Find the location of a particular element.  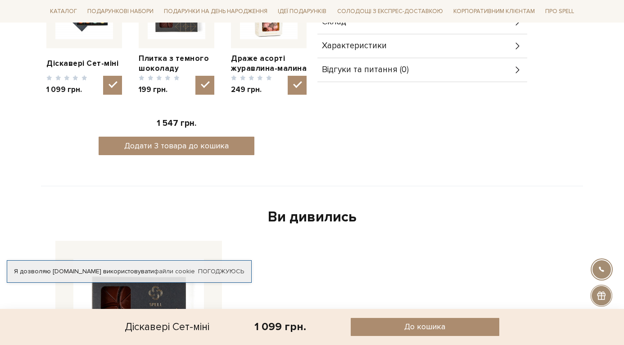

span: До кошика is located at coordinates (425, 326).